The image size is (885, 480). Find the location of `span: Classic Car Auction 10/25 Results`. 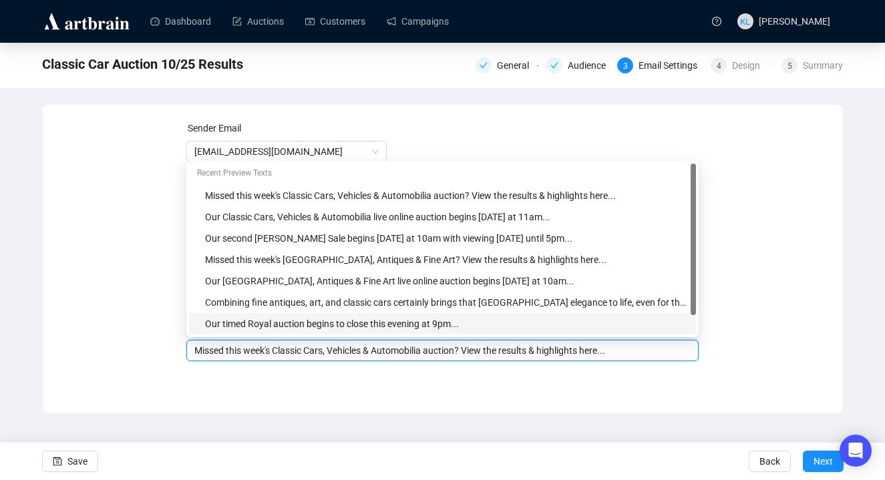

span: Classic Car Auction 10/25 Results is located at coordinates (142, 64).